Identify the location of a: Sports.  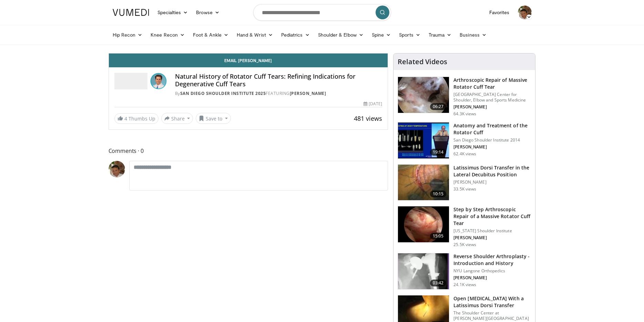
(410, 35).